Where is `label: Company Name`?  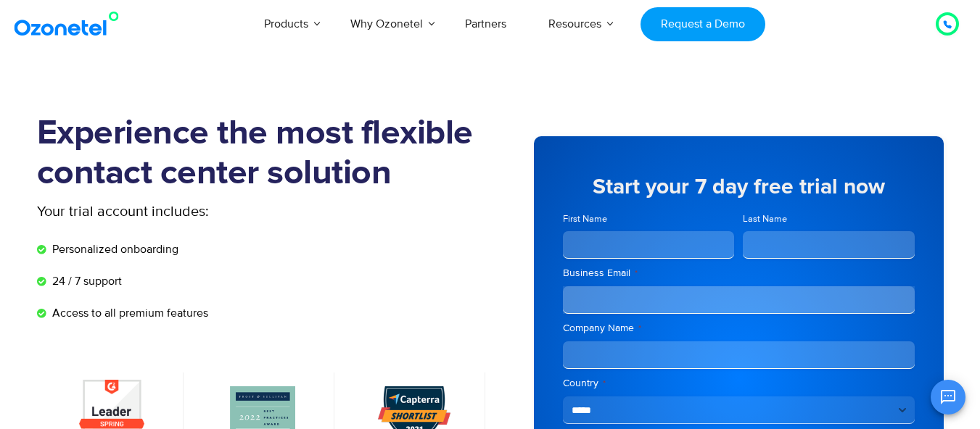
label: Company Name is located at coordinates (738, 328).